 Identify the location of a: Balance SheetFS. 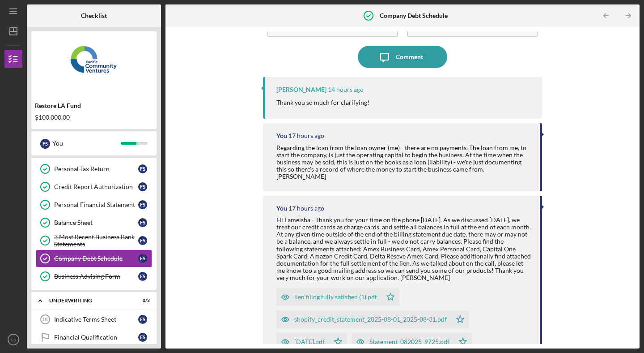
(94, 223).